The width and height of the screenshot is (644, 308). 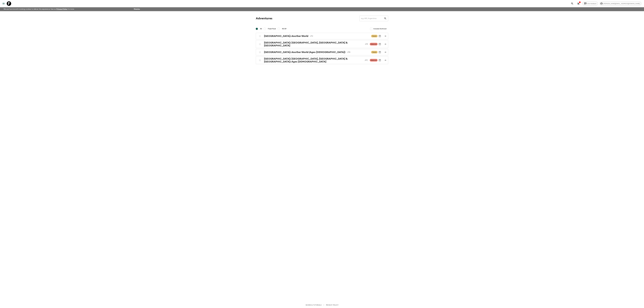 I want to click on button: Dismiss, so click(x=137, y=9).